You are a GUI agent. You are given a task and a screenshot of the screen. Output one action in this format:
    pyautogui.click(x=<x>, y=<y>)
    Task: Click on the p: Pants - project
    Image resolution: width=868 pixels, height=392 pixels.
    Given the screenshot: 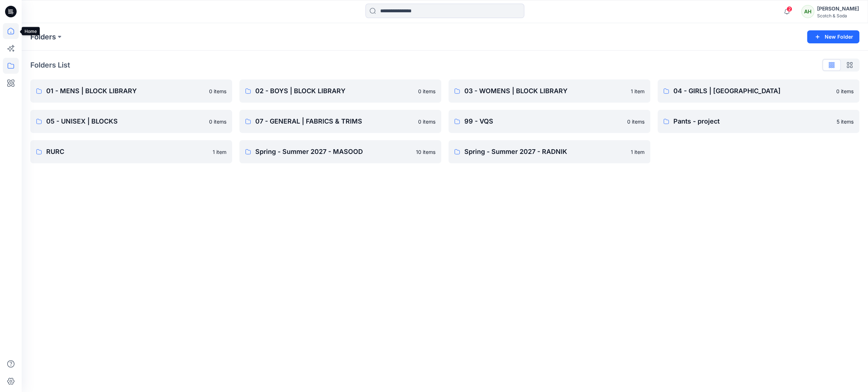 What is the action you would take?
    pyautogui.click(x=752, y=121)
    